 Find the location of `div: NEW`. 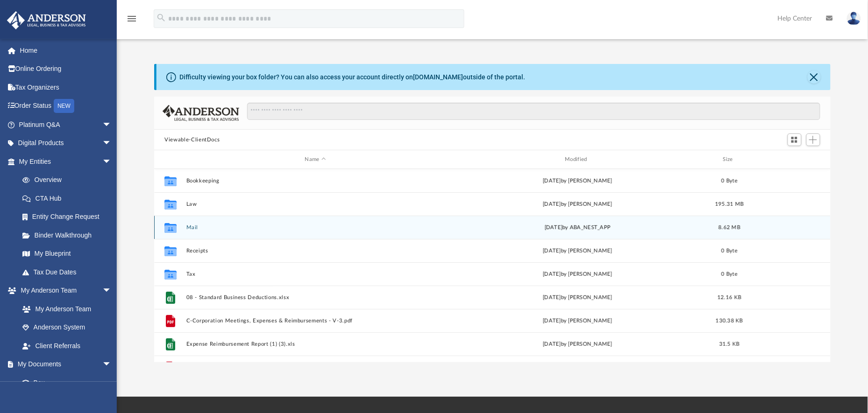

div: NEW is located at coordinates (64, 106).